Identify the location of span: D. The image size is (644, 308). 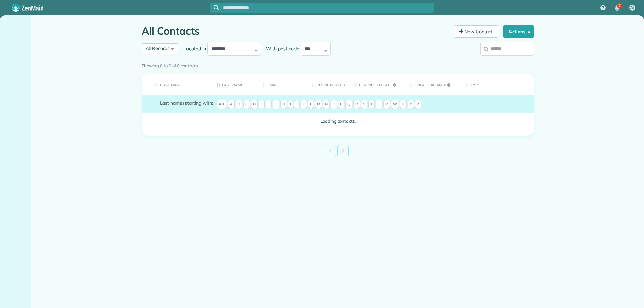
(254, 104).